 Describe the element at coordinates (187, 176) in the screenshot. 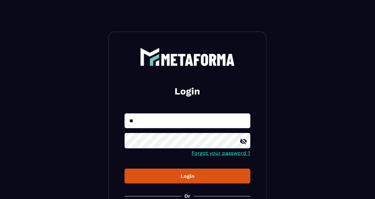

I see `button: Login` at that location.